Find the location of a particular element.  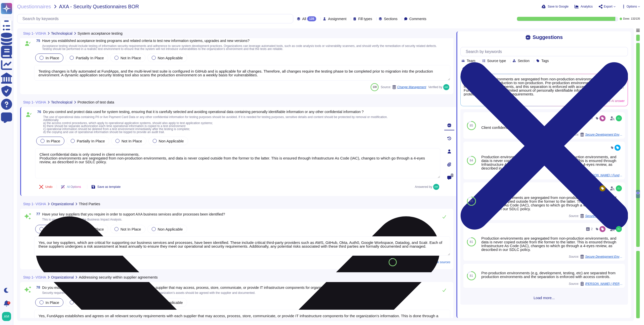

span: 83 is located at coordinates (471, 201).